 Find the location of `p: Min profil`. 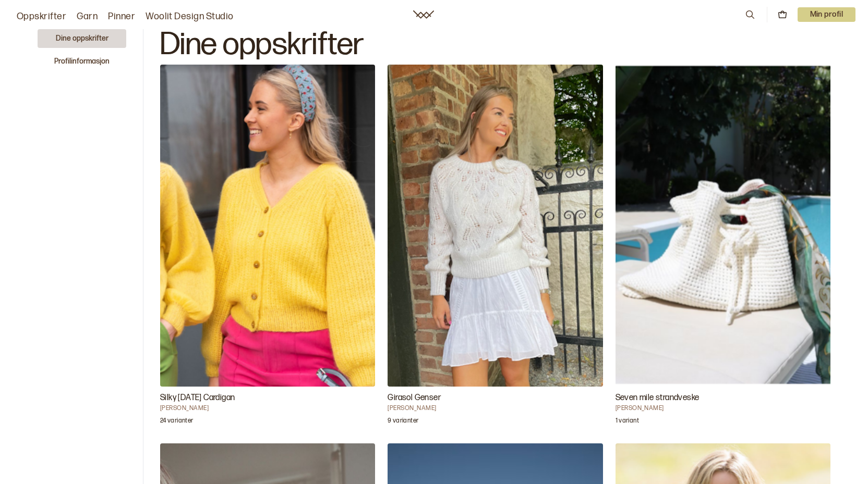

p: Min profil is located at coordinates (827, 15).